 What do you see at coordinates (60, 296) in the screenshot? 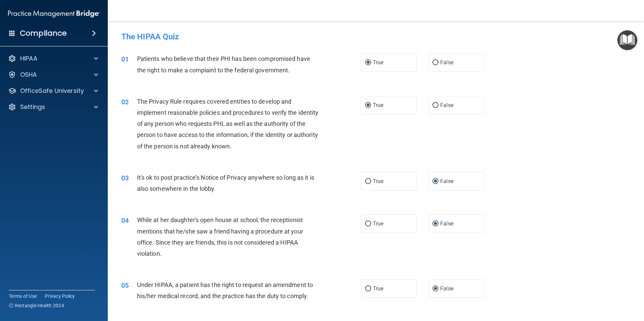
I see `a: Privacy Policy` at bounding box center [60, 296].